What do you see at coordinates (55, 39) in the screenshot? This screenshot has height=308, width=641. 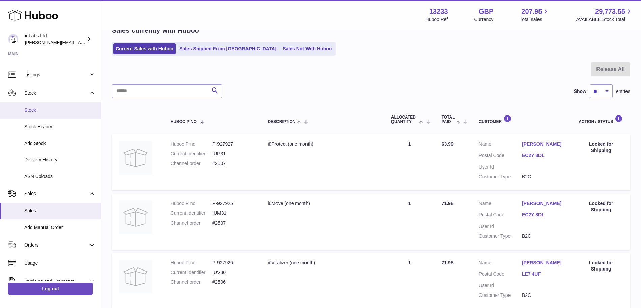 I see `div: iüLabs Ltd` at bounding box center [55, 39].